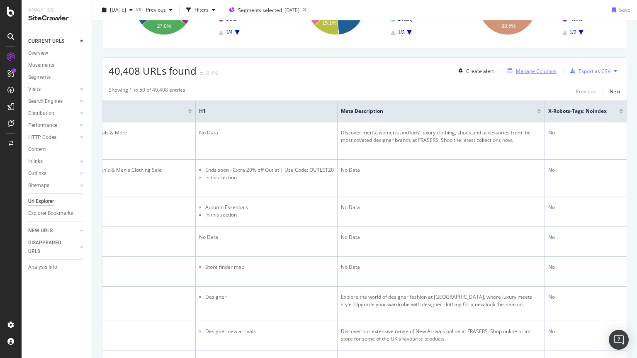 The width and height of the screenshot is (637, 358). Describe the element at coordinates (269, 170) in the screenshot. I see `li: Ends soon - Extra 20% off Outlet | Use Code: OUTLET20` at that location.